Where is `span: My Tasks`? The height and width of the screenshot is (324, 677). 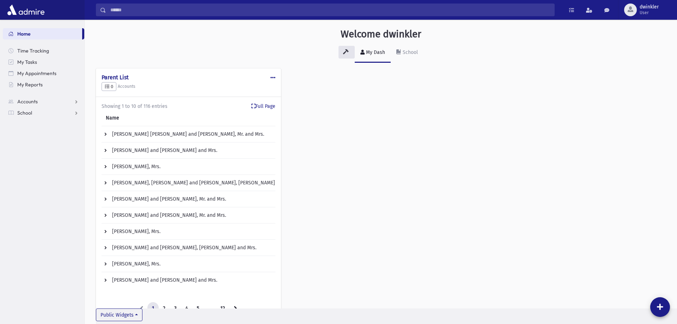
span: My Tasks is located at coordinates (27, 62).